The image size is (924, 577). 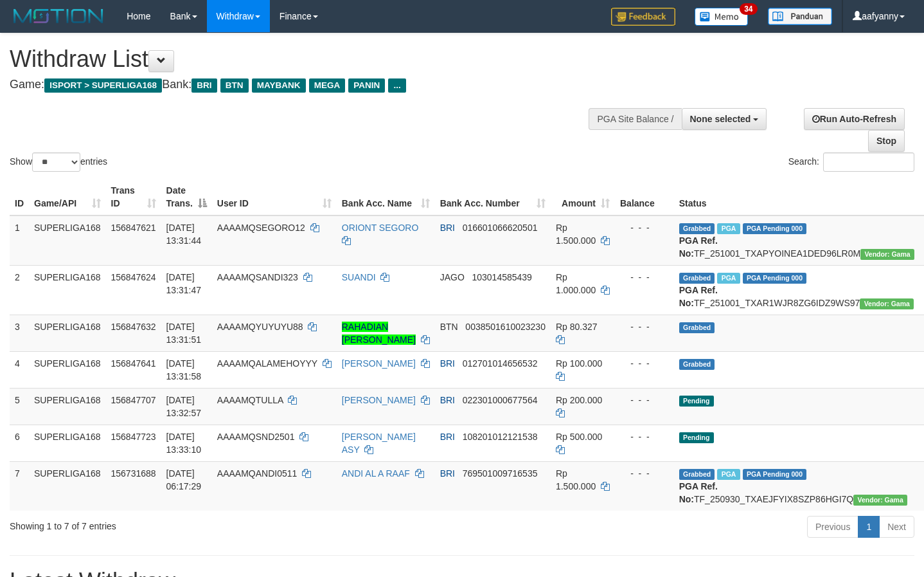 What do you see at coordinates (20, 196) in the screenshot?
I see `th: ID` at bounding box center [20, 196].